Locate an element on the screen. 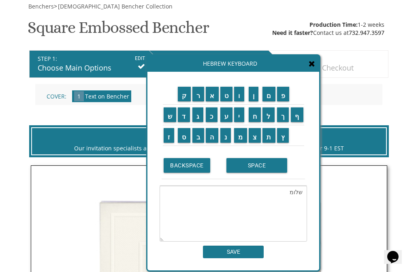 The width and height of the screenshot is (418, 272). input: ט is located at coordinates (226, 94).